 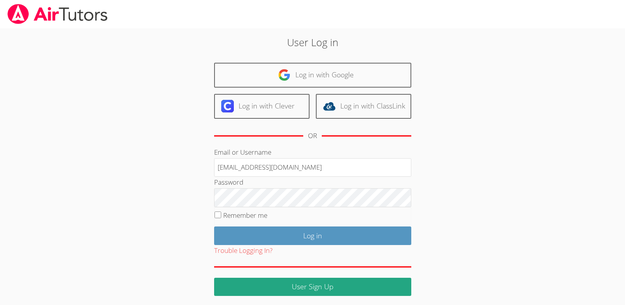 What do you see at coordinates (313, 287) in the screenshot?
I see `a: User Sign Up` at bounding box center [313, 287].